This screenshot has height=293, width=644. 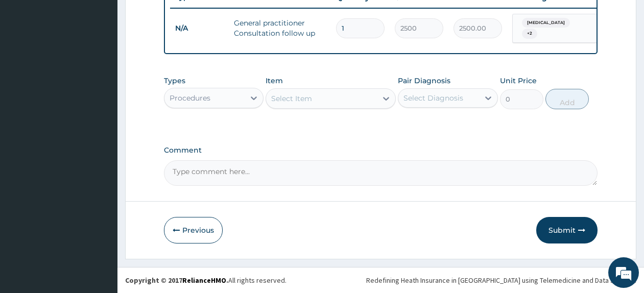 I want to click on button: Previous, so click(x=193, y=230).